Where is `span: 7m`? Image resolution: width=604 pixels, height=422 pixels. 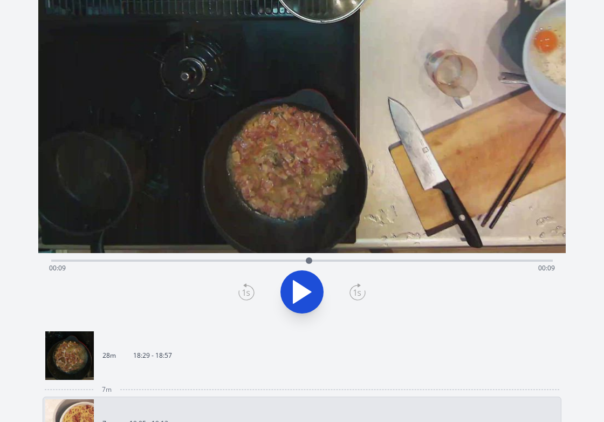 span: 7m is located at coordinates (107, 389).